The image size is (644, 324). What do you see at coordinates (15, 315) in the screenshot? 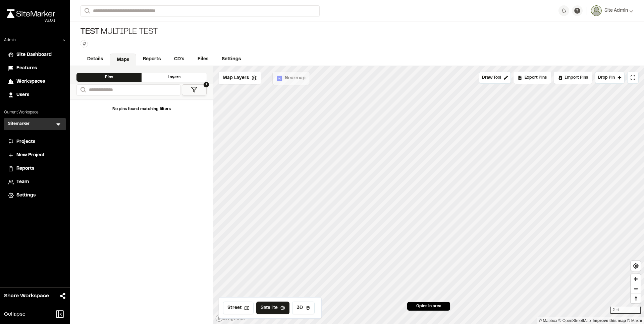
I see `span: Collapse` at bounding box center [15, 315].